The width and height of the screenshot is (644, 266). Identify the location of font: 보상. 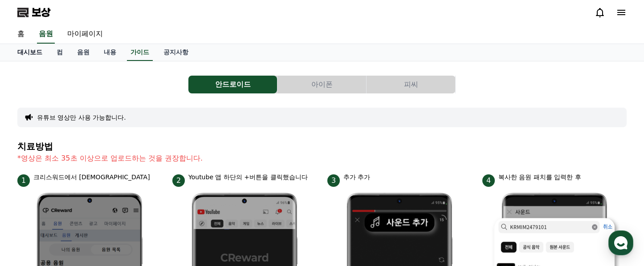
(41, 13).